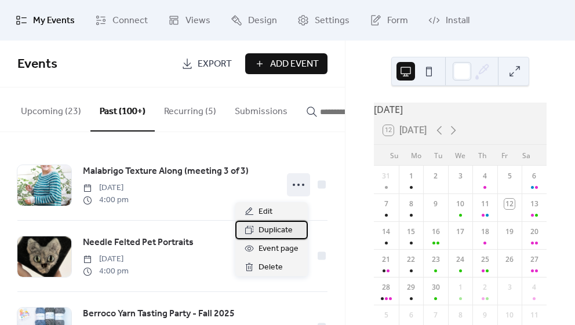 The width and height of the screenshot is (575, 325). What do you see at coordinates (271, 268) in the screenshot?
I see `span: Delete` at bounding box center [271, 268].